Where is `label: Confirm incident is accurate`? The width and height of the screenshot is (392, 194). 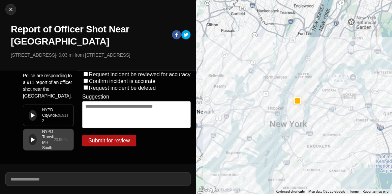 label: Confirm incident is accurate is located at coordinates (122, 81).